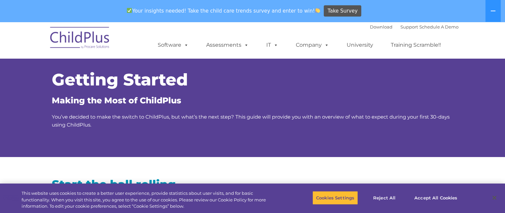 The height and width of the screenshot is (213, 505). What do you see at coordinates (435, 198) in the screenshot?
I see `button: Accept All Cookies` at bounding box center [435, 198].